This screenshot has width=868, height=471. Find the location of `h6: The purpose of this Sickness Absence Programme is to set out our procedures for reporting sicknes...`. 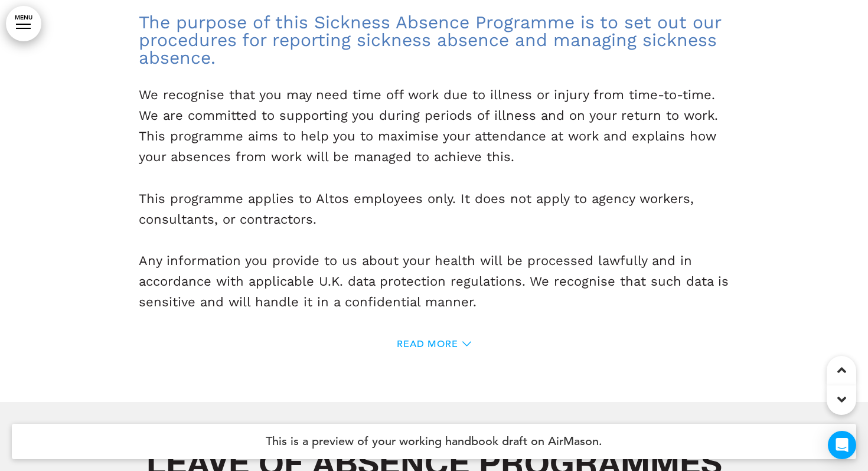

h6: The purpose of this Sickness Absence Programme is to set out our procedures for reporting sicknes... is located at coordinates (434, 40).